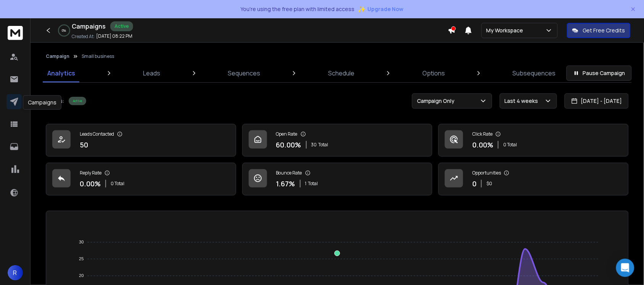 Image resolution: width=644 pixels, height=285 pixels. I want to click on p: 0 %, so click(64, 31).